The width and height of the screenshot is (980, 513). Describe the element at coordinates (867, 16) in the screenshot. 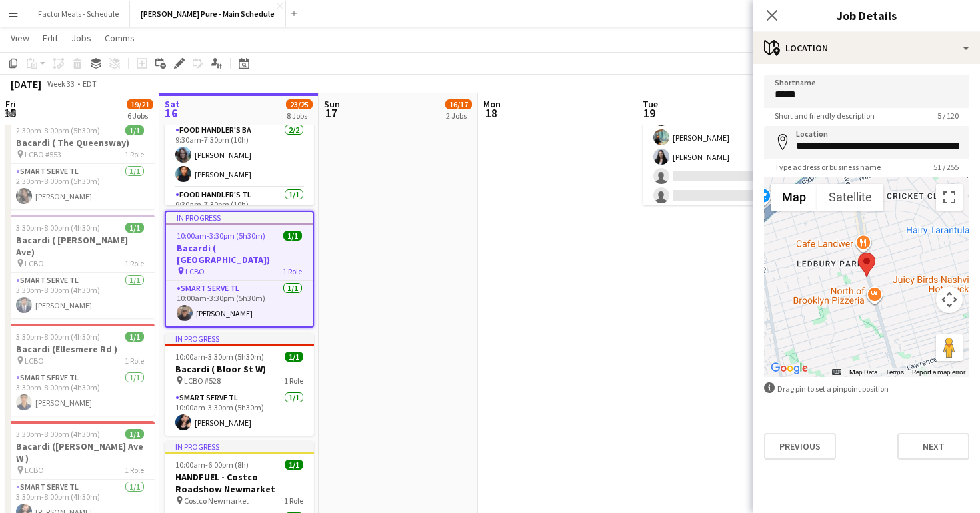

I see `h3: Job Details` at that location.